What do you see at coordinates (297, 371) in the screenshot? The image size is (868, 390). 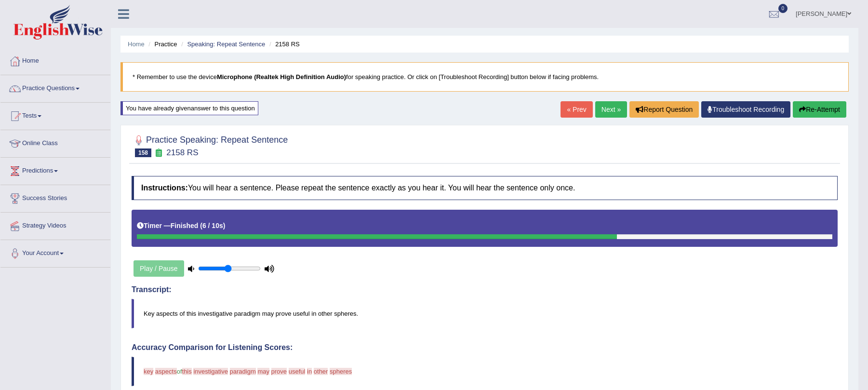 I see `span: useful` at bounding box center [297, 371].